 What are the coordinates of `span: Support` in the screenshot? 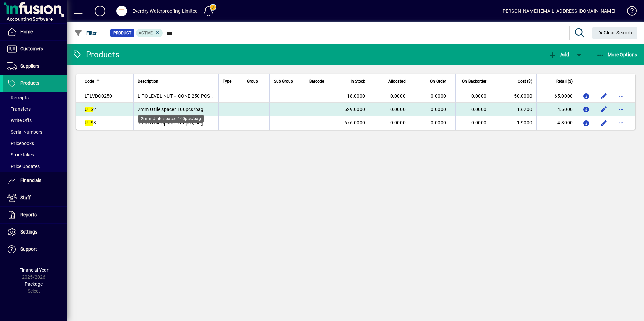 It's located at (29, 249).